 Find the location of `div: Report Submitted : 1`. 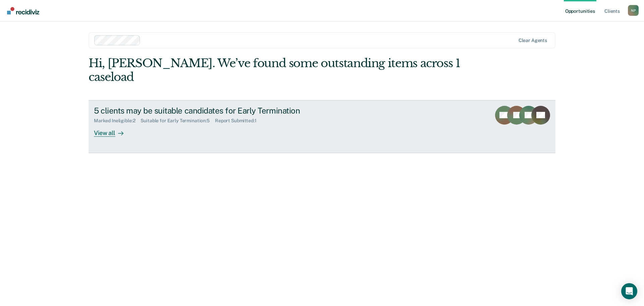

div: Report Submitted : 1 is located at coordinates (238, 120).